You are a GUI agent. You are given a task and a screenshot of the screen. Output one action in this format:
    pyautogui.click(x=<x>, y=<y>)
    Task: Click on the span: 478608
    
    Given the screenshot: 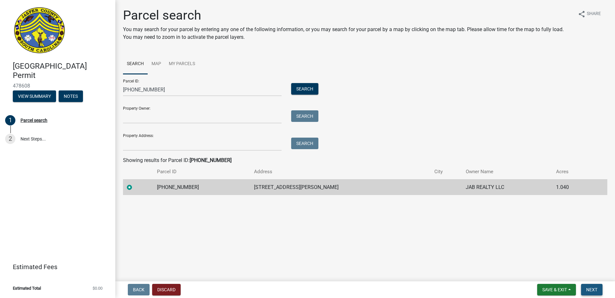 What is the action you would take?
    pyautogui.click(x=58, y=86)
    